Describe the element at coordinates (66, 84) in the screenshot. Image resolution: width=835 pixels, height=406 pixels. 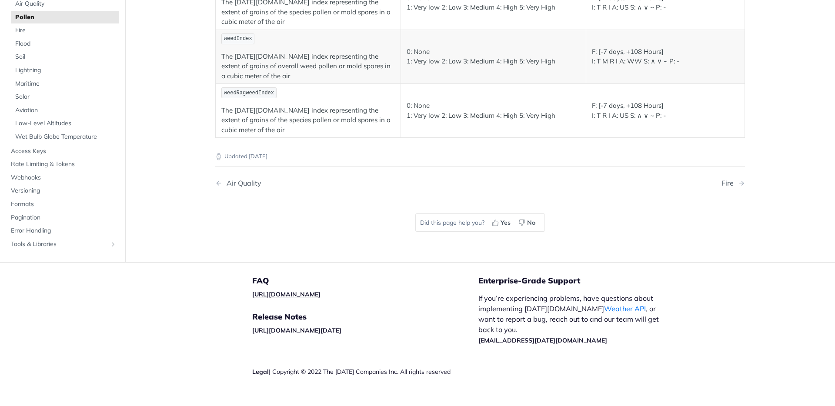
I see `span: Maritime` at that location.